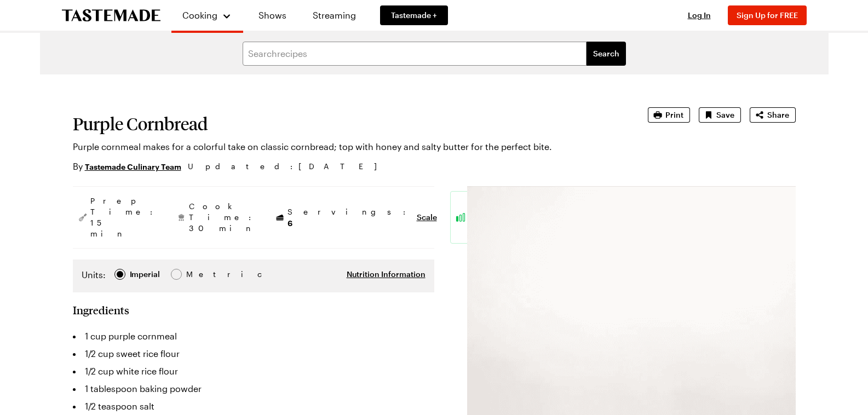 The width and height of the screenshot is (868, 415). I want to click on p: By, so click(127, 166).